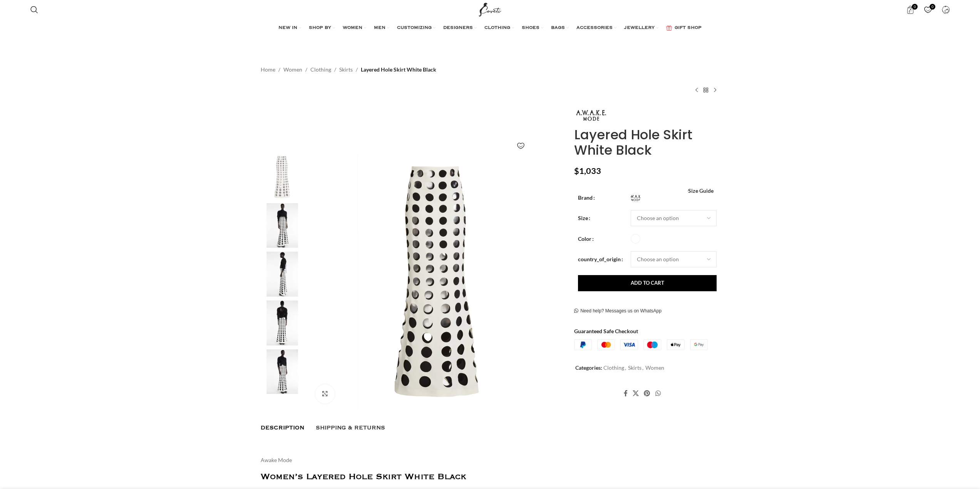 The height and width of the screenshot is (489, 980). Describe the element at coordinates (639, 28) in the screenshot. I see `span: JEWELLERY` at that location.